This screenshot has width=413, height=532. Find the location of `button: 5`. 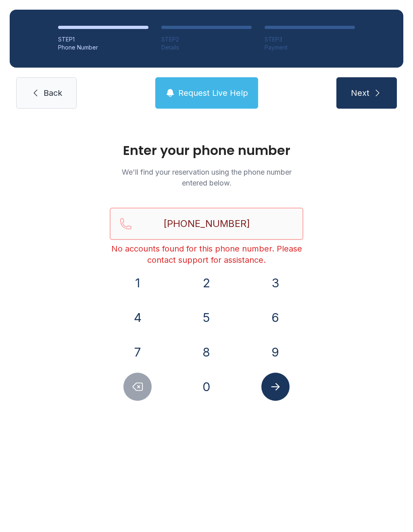

button: 5 is located at coordinates (206, 317).